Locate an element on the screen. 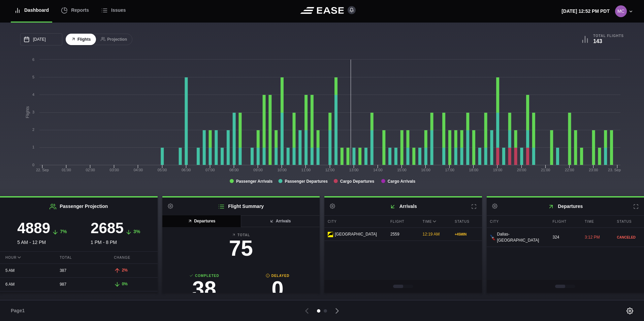 The image size is (644, 321). div: Total is located at coordinates (78, 257).